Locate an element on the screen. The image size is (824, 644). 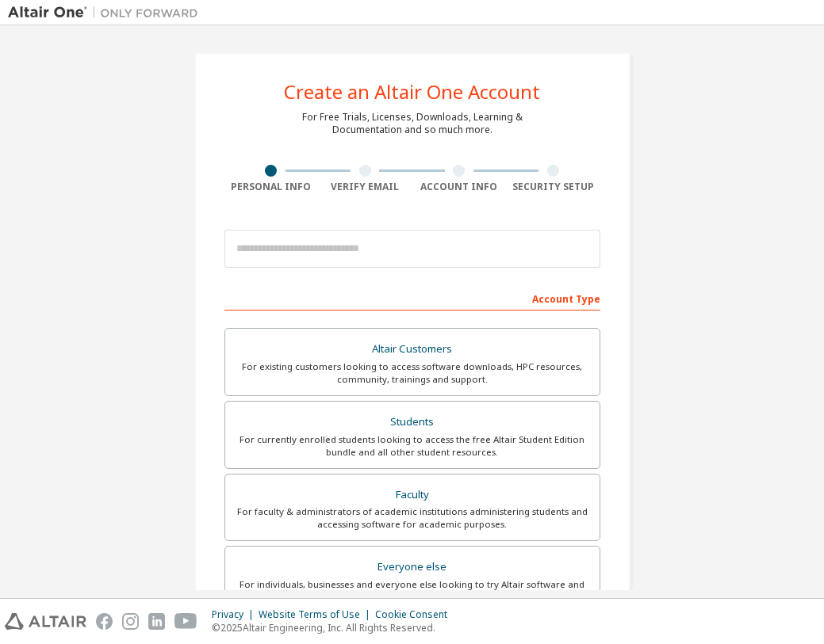
div: Students is located at coordinates (412, 423).